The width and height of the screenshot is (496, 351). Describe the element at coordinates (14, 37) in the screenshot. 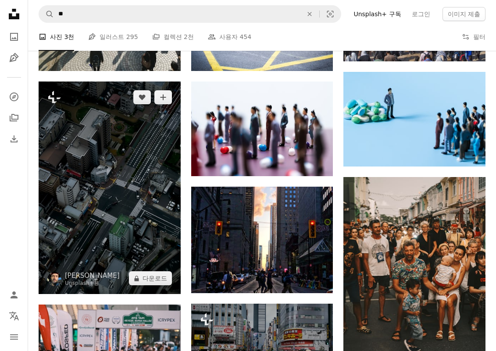

I see `a: 사진` at that location.